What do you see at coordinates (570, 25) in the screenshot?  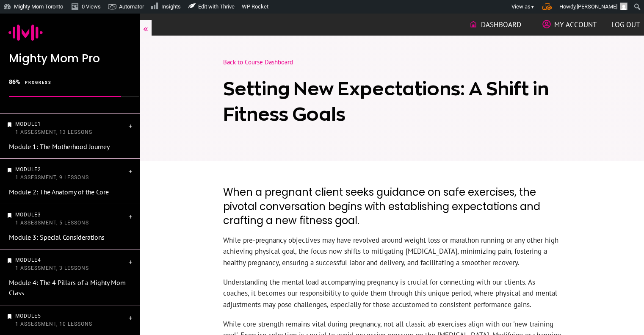 I see `a: My Account` at bounding box center [570, 25].